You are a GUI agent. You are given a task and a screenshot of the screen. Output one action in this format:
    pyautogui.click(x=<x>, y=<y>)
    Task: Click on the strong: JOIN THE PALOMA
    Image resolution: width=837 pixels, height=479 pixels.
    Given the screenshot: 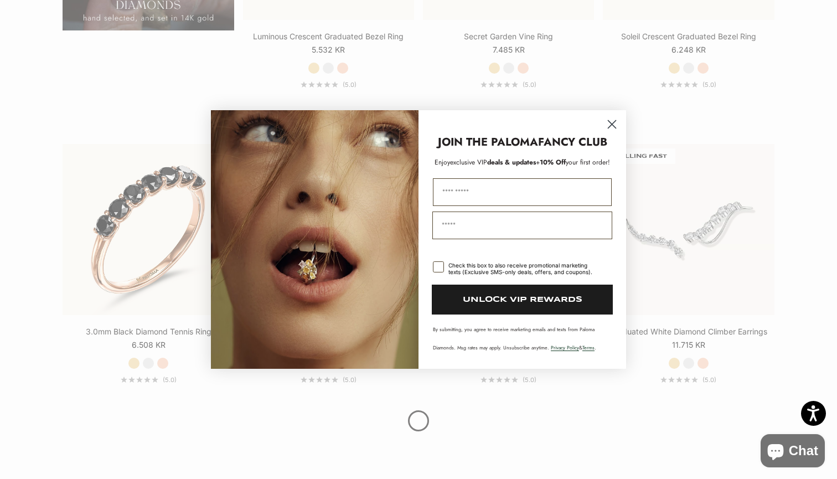 What is the action you would take?
    pyautogui.click(x=488, y=142)
    